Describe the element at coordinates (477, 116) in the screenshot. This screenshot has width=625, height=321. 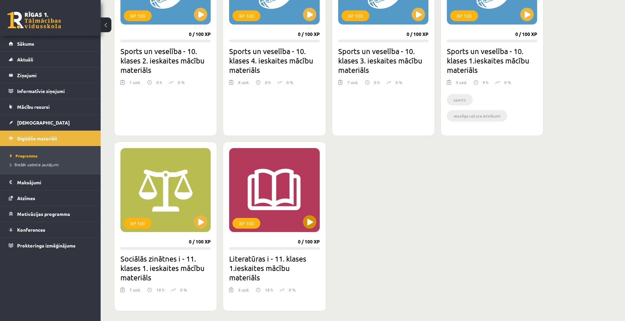
I see `li: veselīga uztura ieteikumi` at that location.